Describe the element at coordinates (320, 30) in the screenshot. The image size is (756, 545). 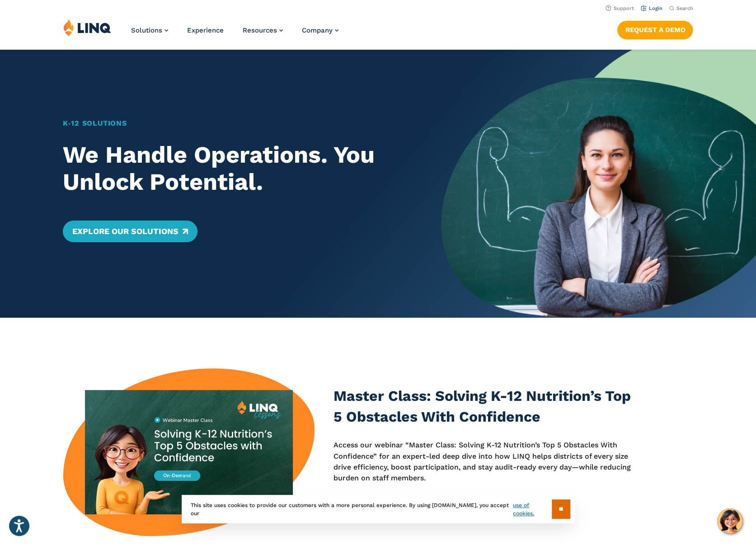
I see `a: Company` at that location.